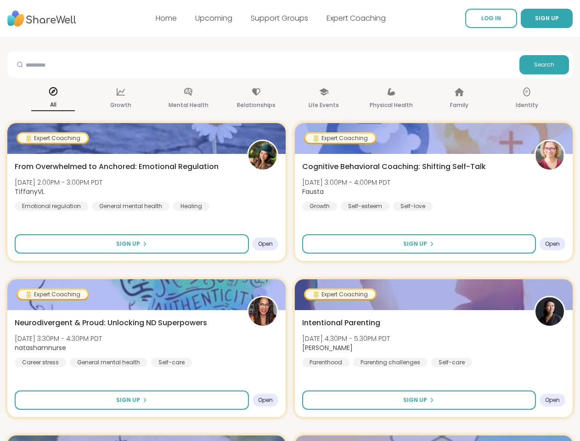 This screenshot has height=441, width=580. I want to click on a: Home, so click(166, 18).